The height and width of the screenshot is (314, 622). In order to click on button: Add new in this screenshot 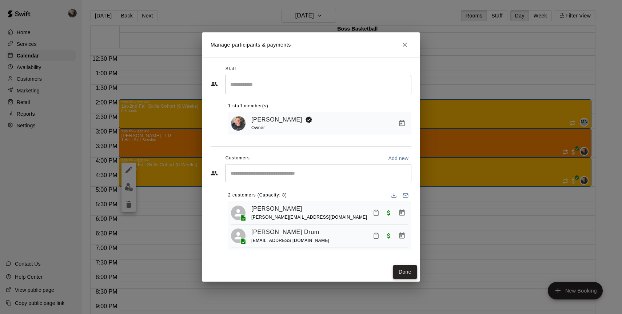, I will do `click(398, 158)`.